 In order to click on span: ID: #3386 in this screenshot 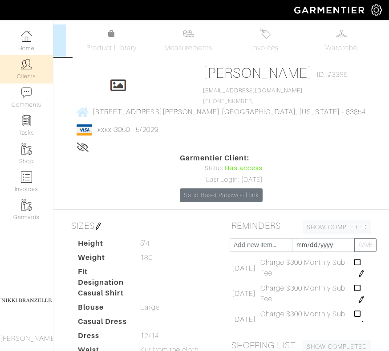, I will do `click(332, 75)`.